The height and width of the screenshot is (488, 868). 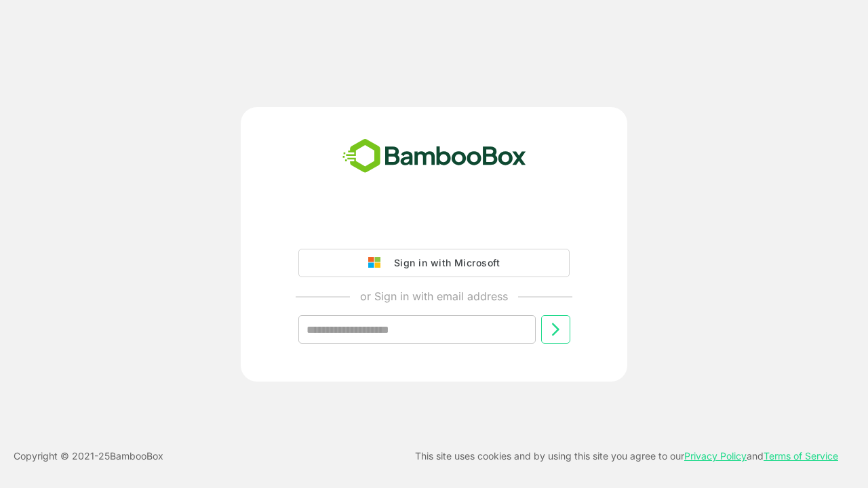 What do you see at coordinates (434, 263) in the screenshot?
I see `button: Sign in with Microsoft` at bounding box center [434, 263].